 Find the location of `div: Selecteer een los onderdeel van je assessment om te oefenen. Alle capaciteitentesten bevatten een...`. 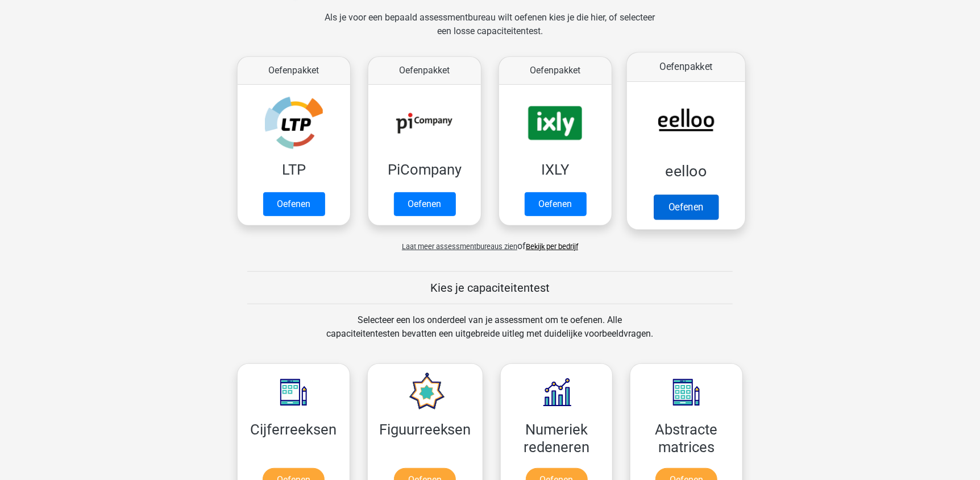

div: Selecteer een los onderdeel van je assessment om te oefenen. Alle capaciteitentesten bevatten een... is located at coordinates (489, 334).